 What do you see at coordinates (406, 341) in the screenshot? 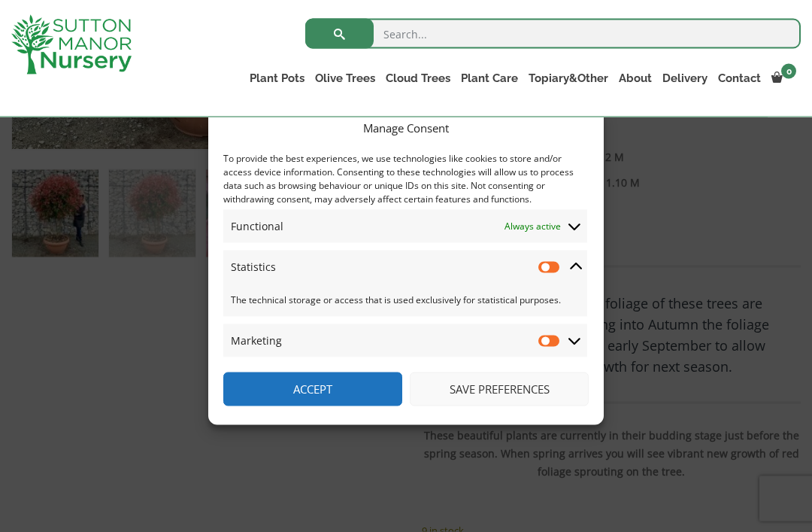
I see `summary: Marketing` at bounding box center [406, 341].